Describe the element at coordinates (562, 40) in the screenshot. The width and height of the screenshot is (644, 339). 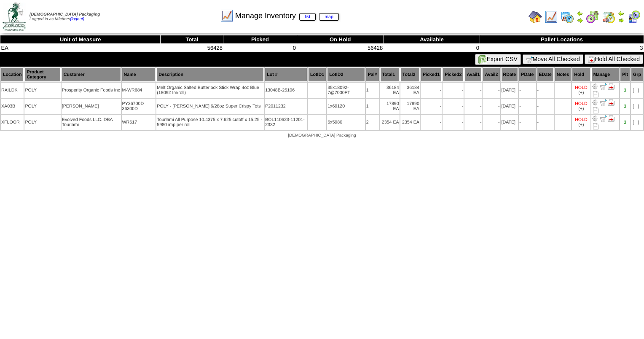
I see `th: Pallet Locations` at that location.